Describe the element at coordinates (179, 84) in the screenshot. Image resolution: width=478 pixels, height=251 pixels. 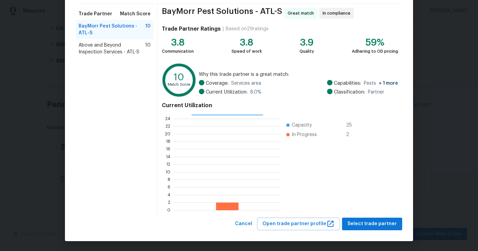
I see `text: Match Score` at that location.